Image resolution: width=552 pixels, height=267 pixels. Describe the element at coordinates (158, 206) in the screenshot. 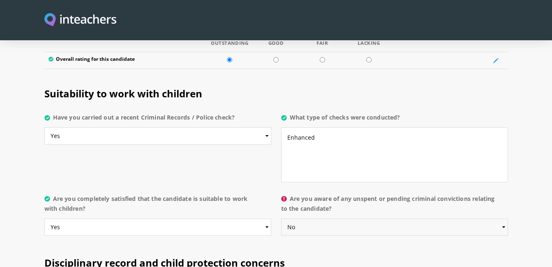

I see `label: Are you completely satisfied that the candidate is suitable to work with children?` at that location.